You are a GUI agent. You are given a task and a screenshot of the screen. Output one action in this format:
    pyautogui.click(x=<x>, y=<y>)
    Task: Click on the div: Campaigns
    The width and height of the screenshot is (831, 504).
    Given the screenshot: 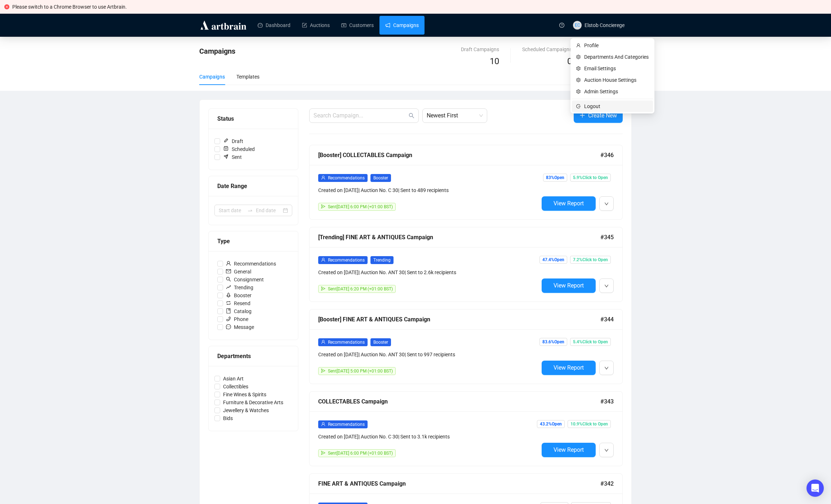 What is the action you would take?
    pyautogui.click(x=212, y=77)
    